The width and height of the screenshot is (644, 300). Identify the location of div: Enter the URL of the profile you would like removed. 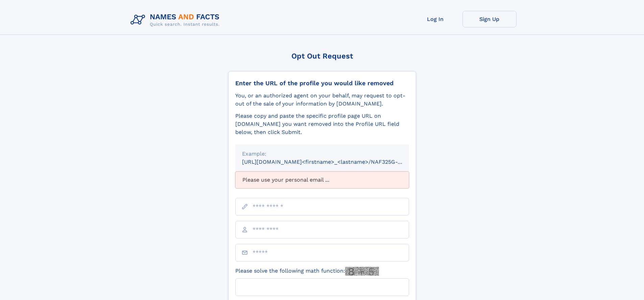
(322, 83).